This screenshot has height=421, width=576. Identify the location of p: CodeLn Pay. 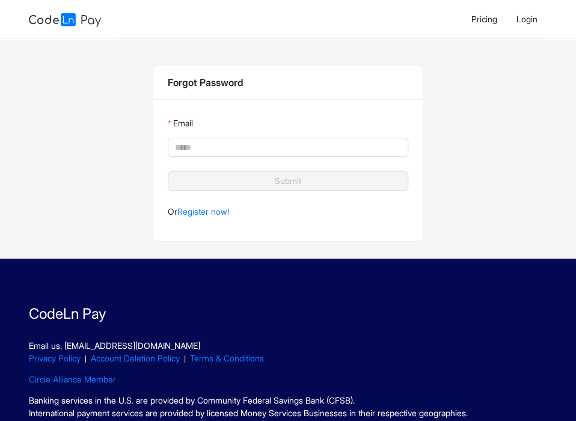
(288, 314).